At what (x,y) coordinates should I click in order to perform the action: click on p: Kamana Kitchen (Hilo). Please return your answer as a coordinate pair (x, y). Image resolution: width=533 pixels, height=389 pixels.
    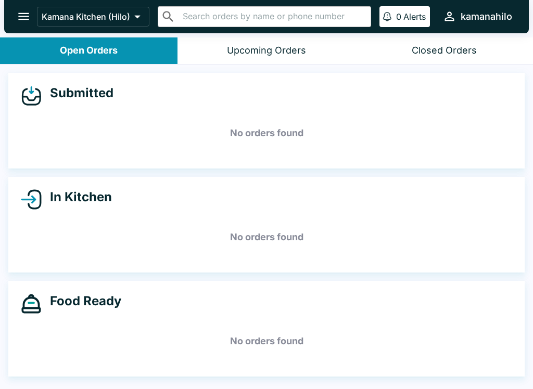
    Looking at the image, I should click on (86, 17).